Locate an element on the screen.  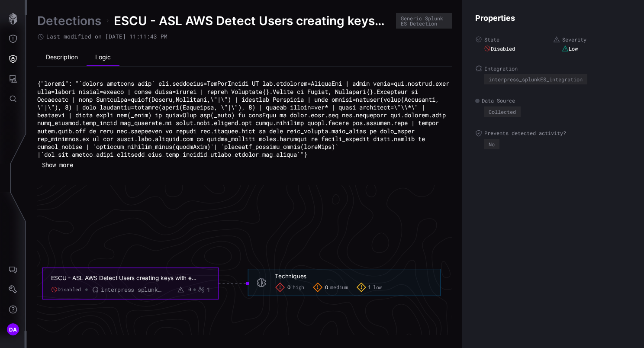
li: Logic is located at coordinates (103, 58).